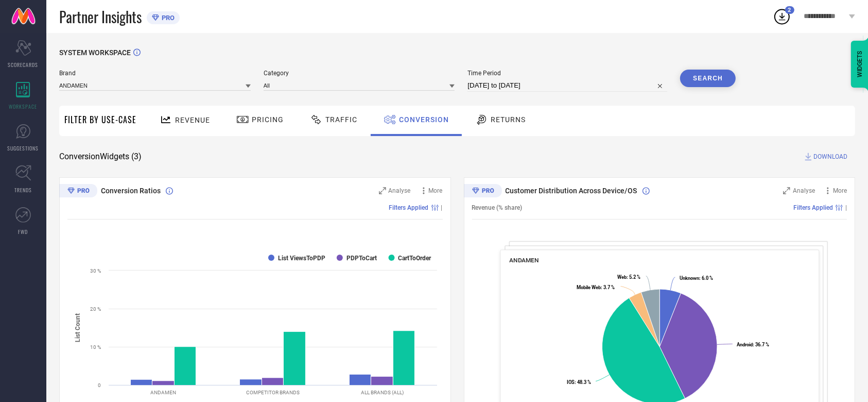 This screenshot has height=402, width=868. Describe the element at coordinates (753, 344) in the screenshot. I see `text: : 36.7 %` at that location.